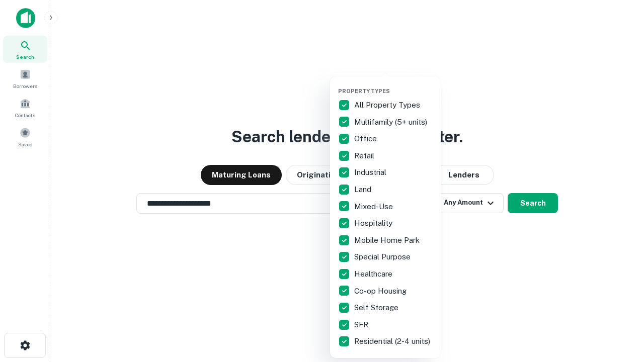 The image size is (644, 362). Describe the element at coordinates (391, 122) in the screenshot. I see `p: Multifamily (5+ units)` at that location.